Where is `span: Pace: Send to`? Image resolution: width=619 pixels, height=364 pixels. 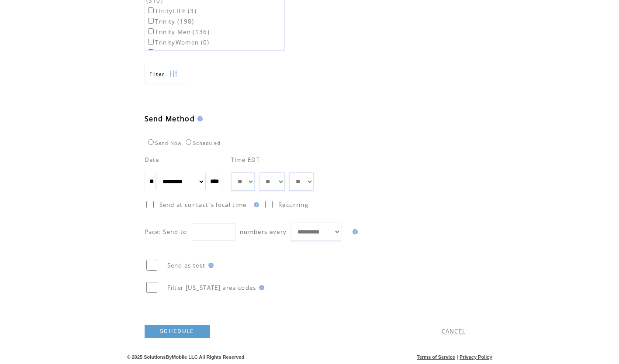
span: Pace: Send to is located at coordinates (166, 232).